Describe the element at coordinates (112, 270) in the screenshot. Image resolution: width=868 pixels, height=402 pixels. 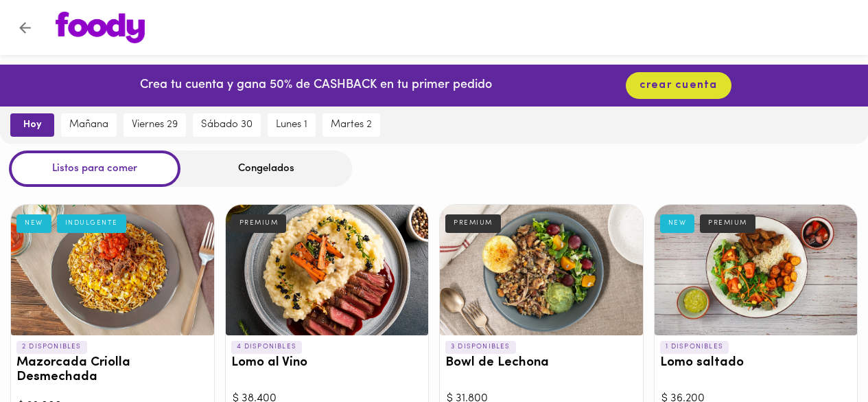
I see `div: Mazorcada Criolla Desmechada` at that location.